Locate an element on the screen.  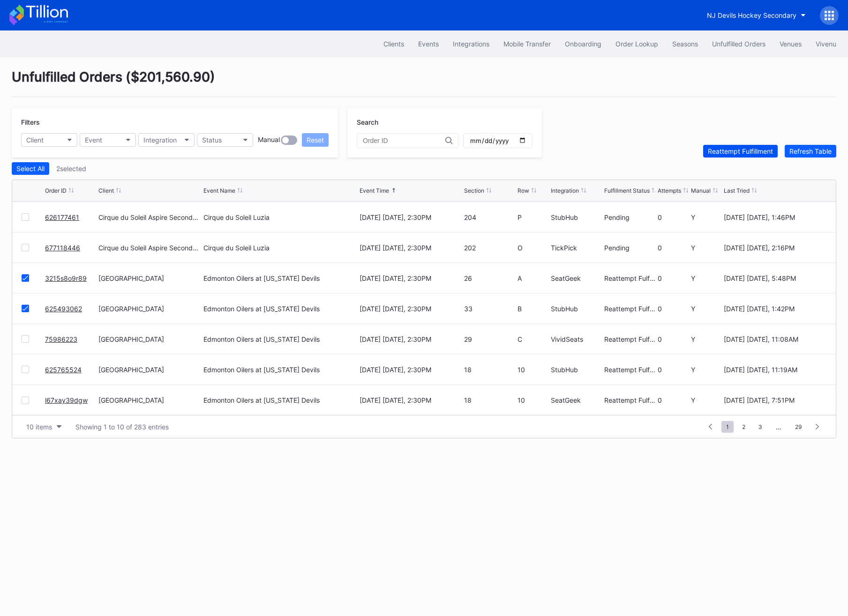
div: Attempts is located at coordinates (669, 190).